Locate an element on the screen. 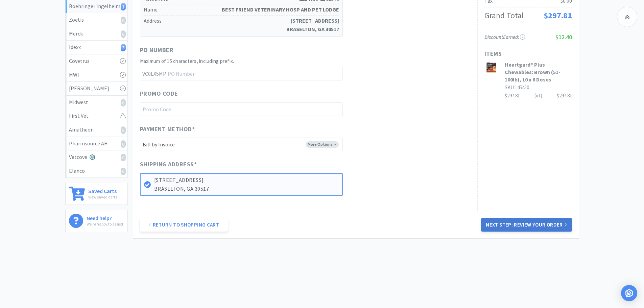 Image resolution: width=644 pixels, height=308 pixels. h6: Saved Carts is located at coordinates (102, 190).